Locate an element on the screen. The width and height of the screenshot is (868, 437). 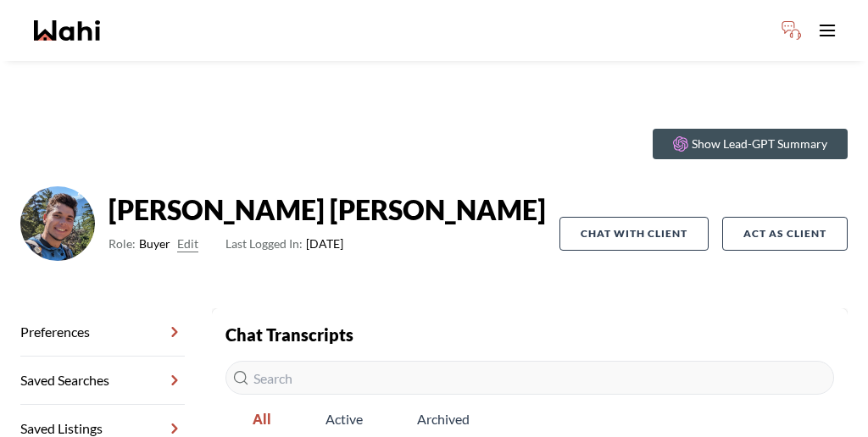
span: Role: is located at coordinates (122, 243).